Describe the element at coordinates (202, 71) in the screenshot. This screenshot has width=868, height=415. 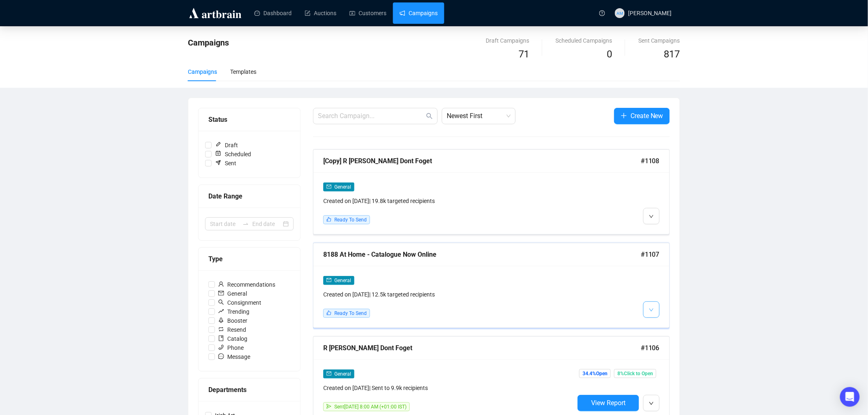
I see `div: Campaigns` at that location.